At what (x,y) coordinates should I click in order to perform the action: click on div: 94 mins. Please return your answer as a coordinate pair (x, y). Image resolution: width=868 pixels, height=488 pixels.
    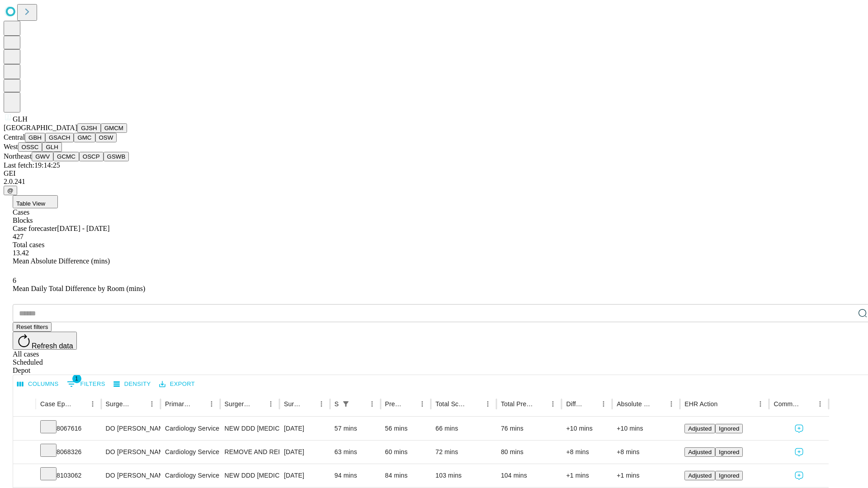
    Looking at the image, I should click on (355, 476).